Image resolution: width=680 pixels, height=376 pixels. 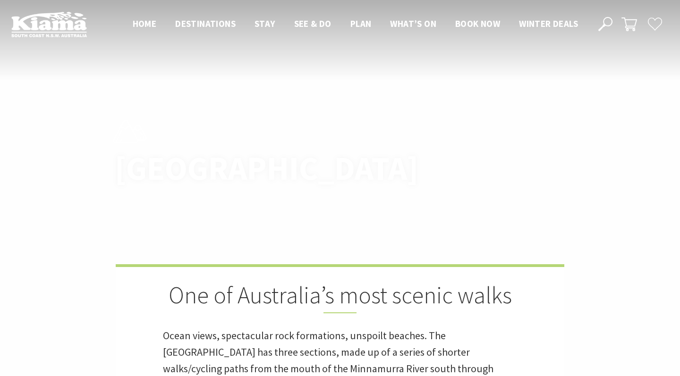 I want to click on span: Winter Deals, so click(x=548, y=24).